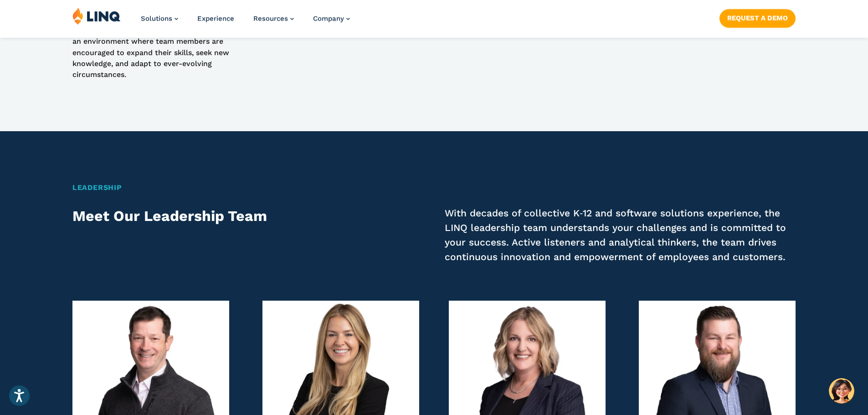 Image resolution: width=868 pixels, height=415 pixels. Describe the element at coordinates (331, 19) in the screenshot. I see `a: Company` at that location.